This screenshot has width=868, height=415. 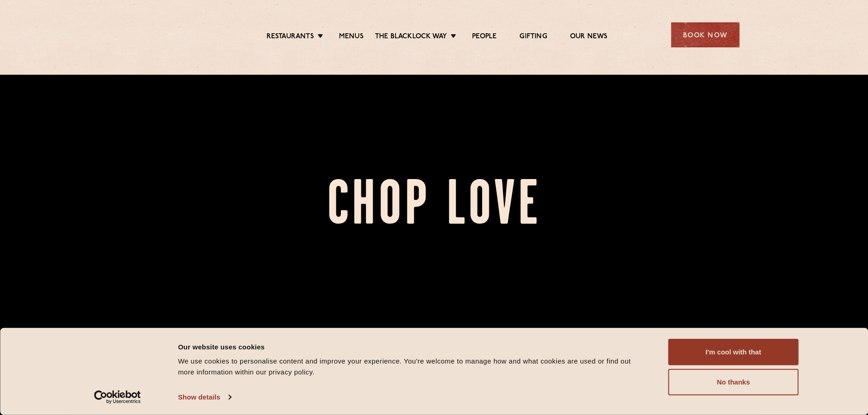 I want to click on div: Our website uses cookies, so click(x=413, y=347).